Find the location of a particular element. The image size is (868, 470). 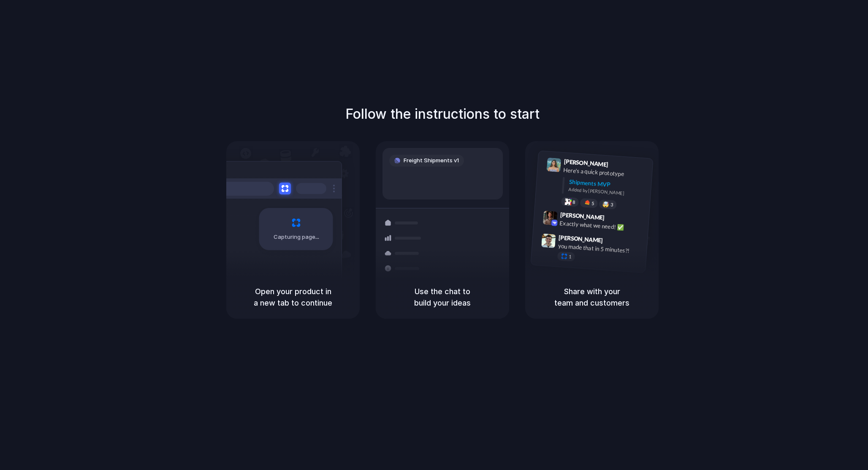

h5: Use the chat to build your ideas is located at coordinates (442, 297).